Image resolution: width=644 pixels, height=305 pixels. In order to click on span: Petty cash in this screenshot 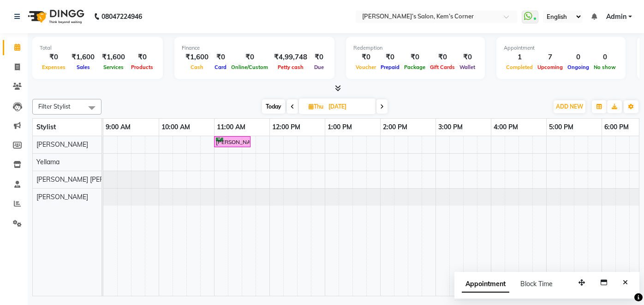, I will do `click(291, 68)`.